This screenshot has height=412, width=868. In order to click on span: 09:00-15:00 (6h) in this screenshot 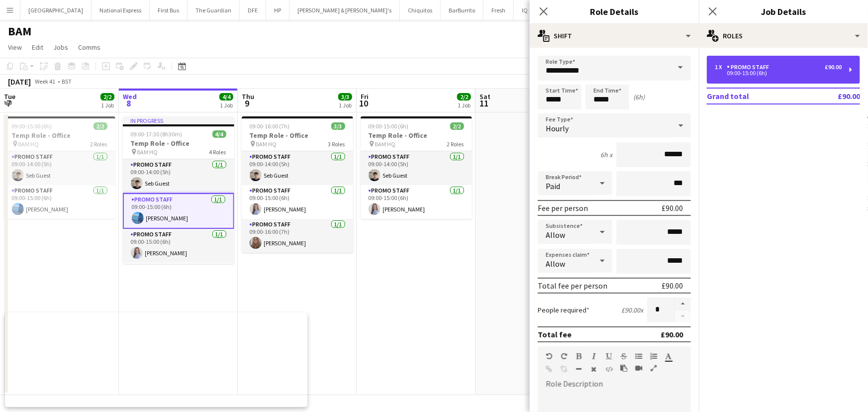, I will do `click(389, 126)`.